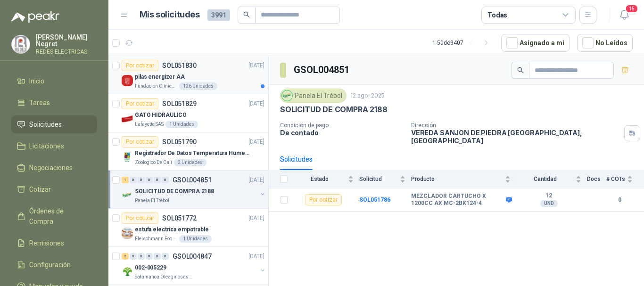 The image size is (644, 286). What do you see at coordinates (605, 43) in the screenshot?
I see `button: No Leídos` at bounding box center [605, 43].